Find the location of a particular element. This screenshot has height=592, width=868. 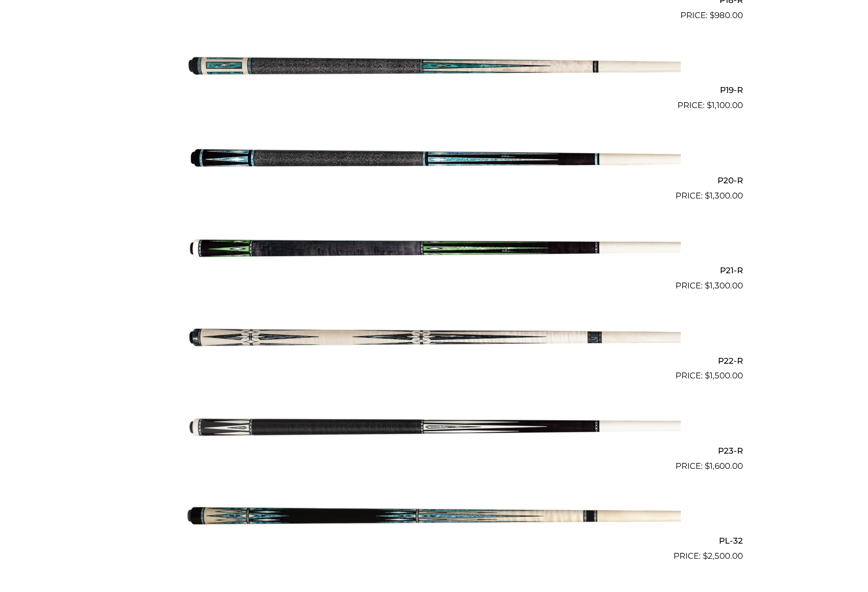

a: P20-R $1,300.00 is located at coordinates (434, 159).